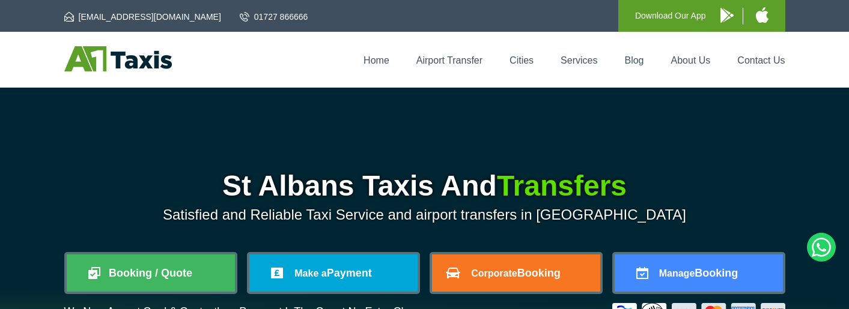 The width and height of the screenshot is (849, 309). I want to click on a: Contact Us, so click(761, 60).